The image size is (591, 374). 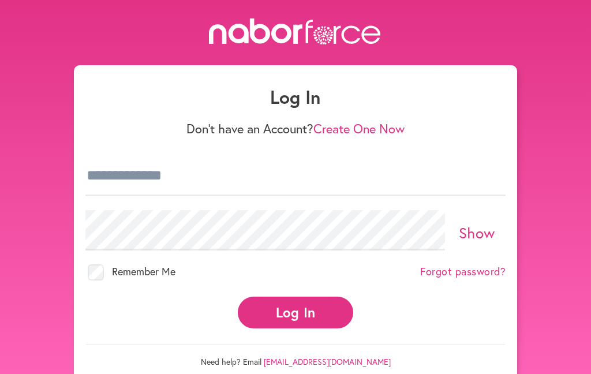 What do you see at coordinates (295, 97) in the screenshot?
I see `h1: Log In` at bounding box center [295, 97].